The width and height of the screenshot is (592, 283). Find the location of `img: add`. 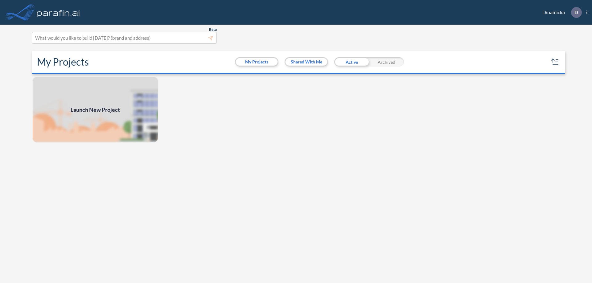

img: add is located at coordinates (95, 110).